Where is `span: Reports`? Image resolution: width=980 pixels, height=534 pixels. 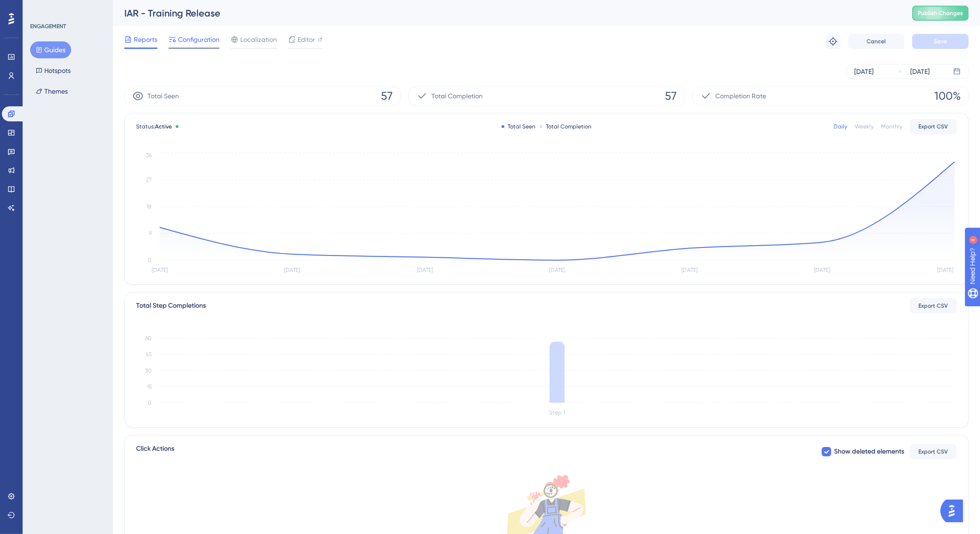
span: Reports is located at coordinates (145, 39).